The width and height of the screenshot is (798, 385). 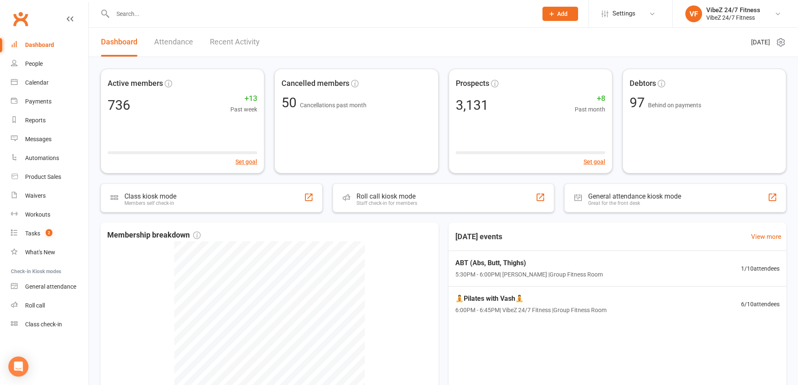 I want to click on span: 6:00PM - 6:45PM | VibeZ 24/7 Fitness | Group Fitness Room, so click(x=531, y=310).